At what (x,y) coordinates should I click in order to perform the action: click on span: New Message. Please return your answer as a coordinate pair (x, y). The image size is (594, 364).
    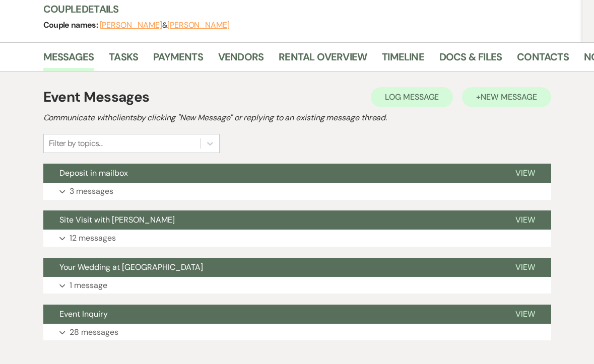
    Looking at the image, I should click on (508, 97).